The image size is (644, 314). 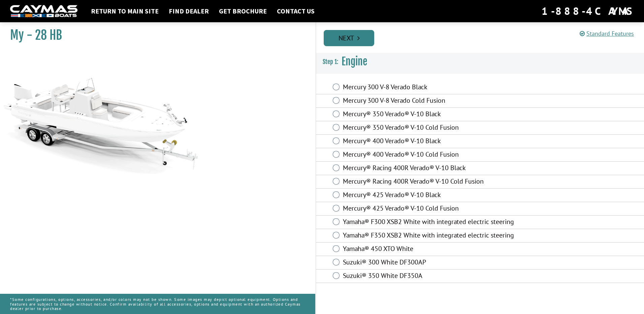 I want to click on label: Mercury® 425 Verado® V-10 Cold Fusion, so click(x=433, y=209).